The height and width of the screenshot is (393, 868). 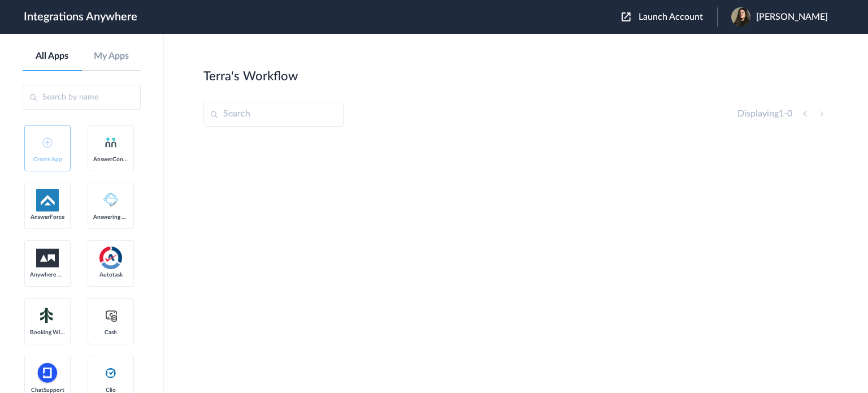 I want to click on span: Autotask, so click(x=111, y=275).